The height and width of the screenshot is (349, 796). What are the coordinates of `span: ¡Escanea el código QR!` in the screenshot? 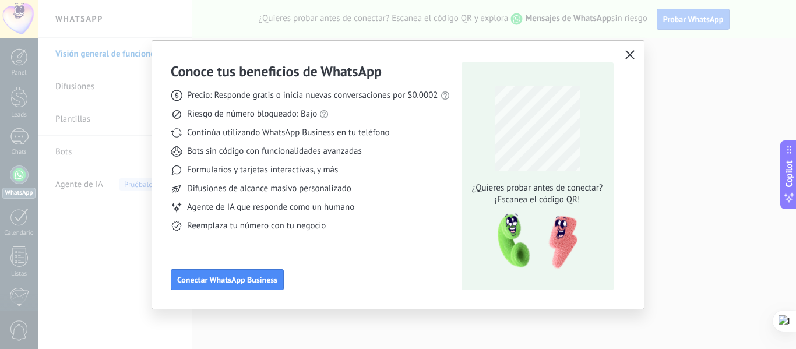 It's located at (537, 200).